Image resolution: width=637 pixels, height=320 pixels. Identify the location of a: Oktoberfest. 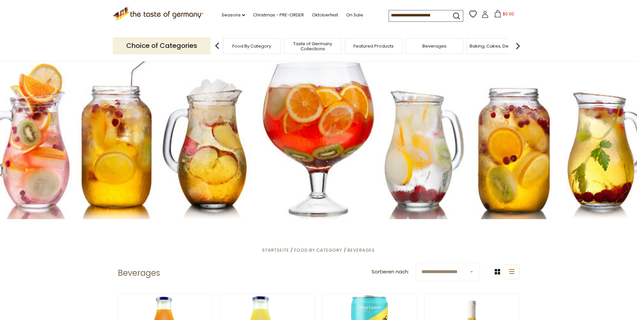
(325, 15).